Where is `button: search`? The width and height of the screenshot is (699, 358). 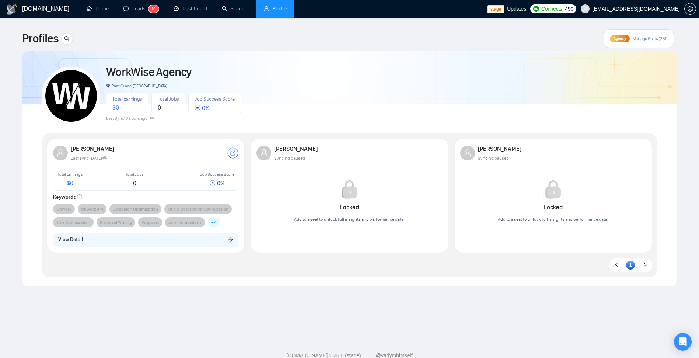 button: search is located at coordinates (67, 39).